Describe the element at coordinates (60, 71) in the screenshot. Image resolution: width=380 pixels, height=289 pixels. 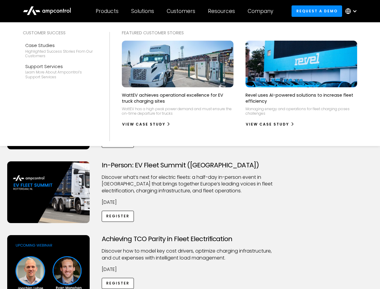
I see `a: Support ServicesLearn more about Ampcontrol’s support services` at that location.